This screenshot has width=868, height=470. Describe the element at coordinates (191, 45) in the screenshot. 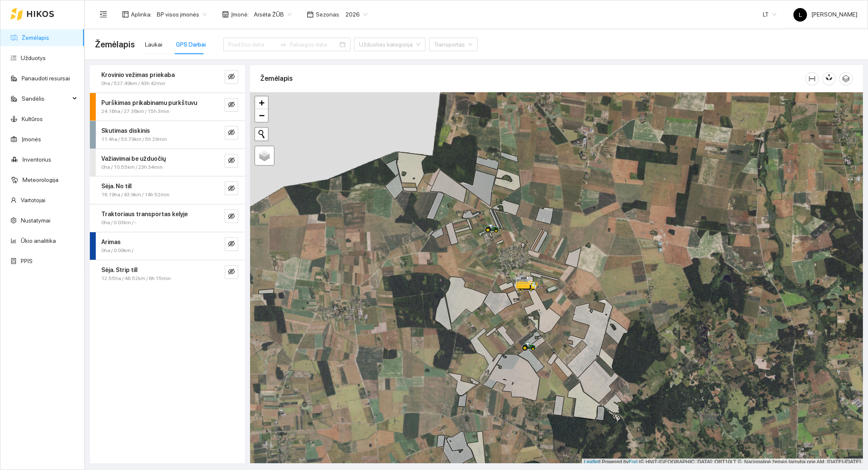

I see `div: GPS Darbai` at that location.